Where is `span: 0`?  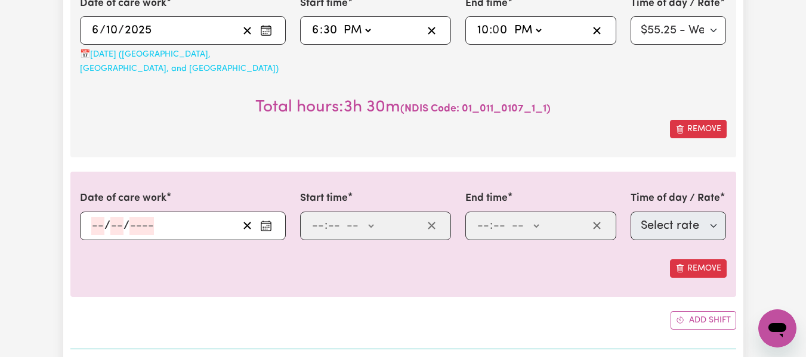
span: 0 is located at coordinates (496, 30).